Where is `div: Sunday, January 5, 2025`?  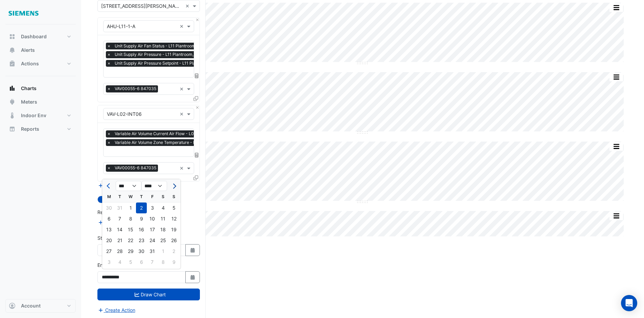
div: Sunday, January 5, 2025 is located at coordinates (174, 207).